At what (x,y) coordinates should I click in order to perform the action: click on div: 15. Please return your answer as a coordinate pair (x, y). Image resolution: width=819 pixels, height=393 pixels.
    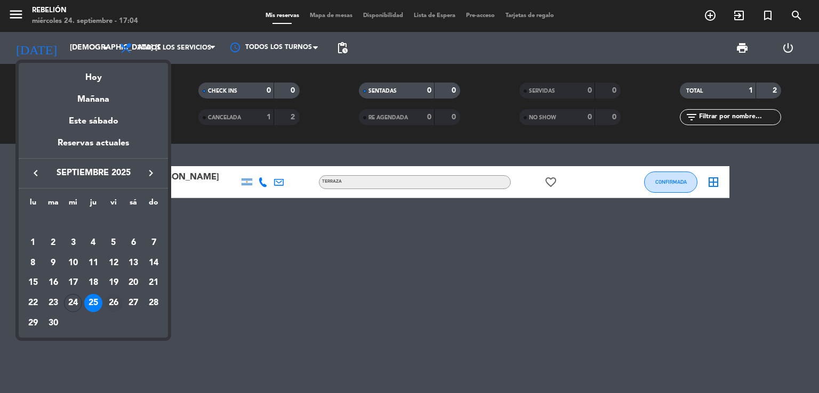
    Looking at the image, I should click on (33, 283).